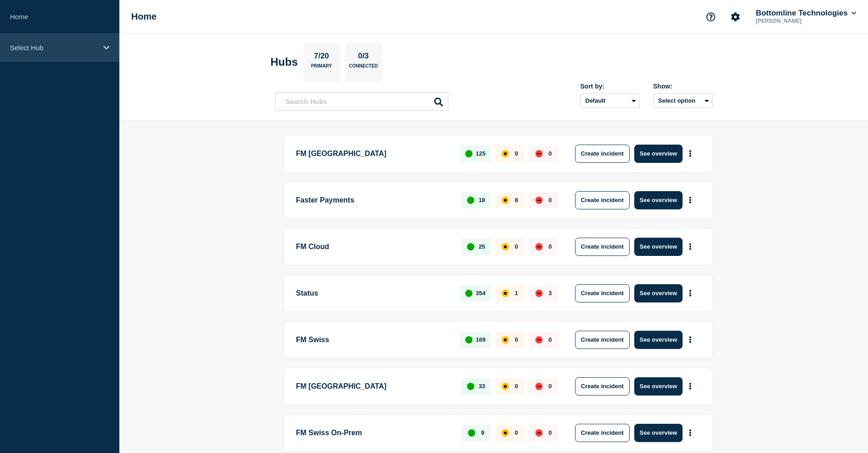 This screenshot has width=868, height=453. Describe the element at coordinates (481, 153) in the screenshot. I see `p: 125` at that location.